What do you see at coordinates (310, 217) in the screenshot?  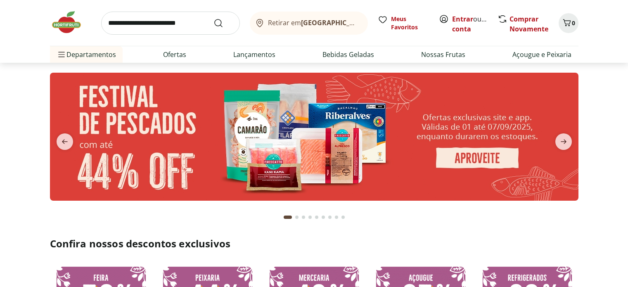 I see `button: Go to page 4 from fs-carousel` at bounding box center [310, 217].